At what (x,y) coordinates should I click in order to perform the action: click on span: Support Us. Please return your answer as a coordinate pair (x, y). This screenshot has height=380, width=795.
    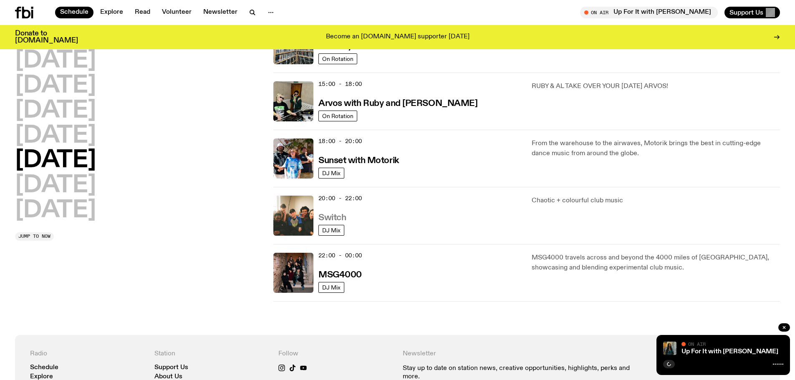
    Looking at the image, I should click on (746, 13).